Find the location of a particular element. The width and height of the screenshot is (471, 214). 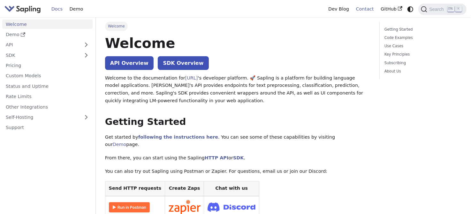

a: Getting Started is located at coordinates (422, 29).